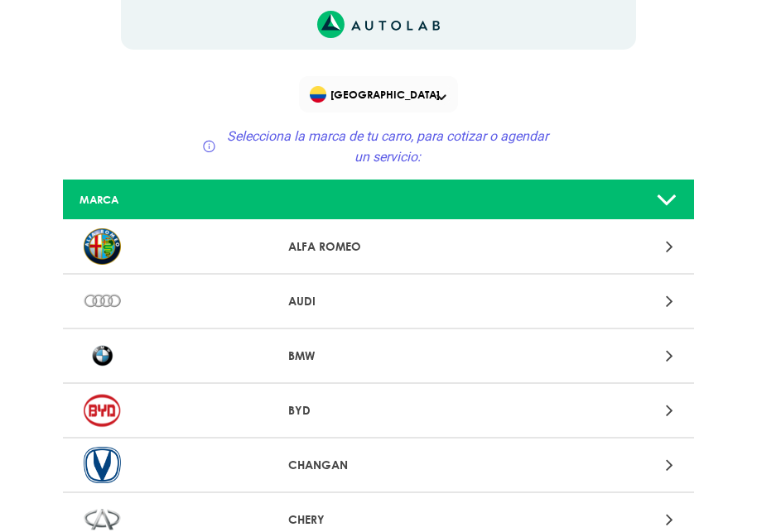 The image size is (757, 532). I want to click on img: AUDI, so click(101, 301).